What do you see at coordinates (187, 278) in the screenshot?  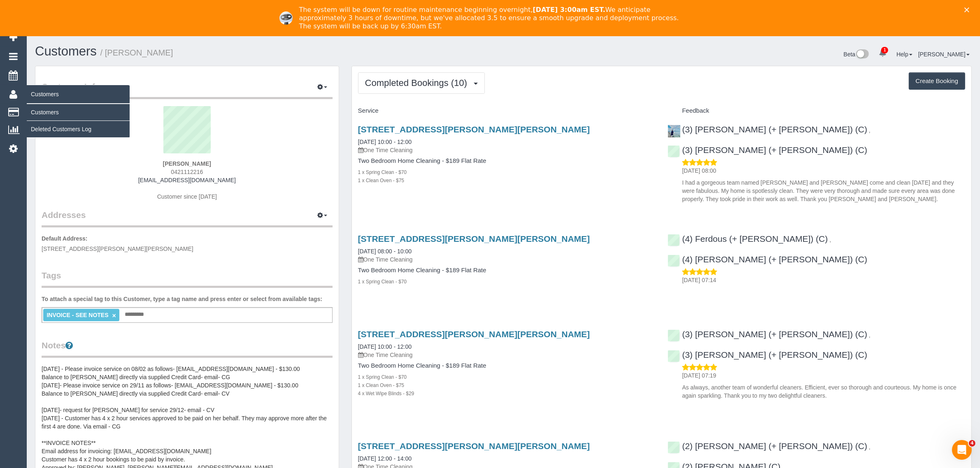 I see `legend: Tags` at bounding box center [187, 278].